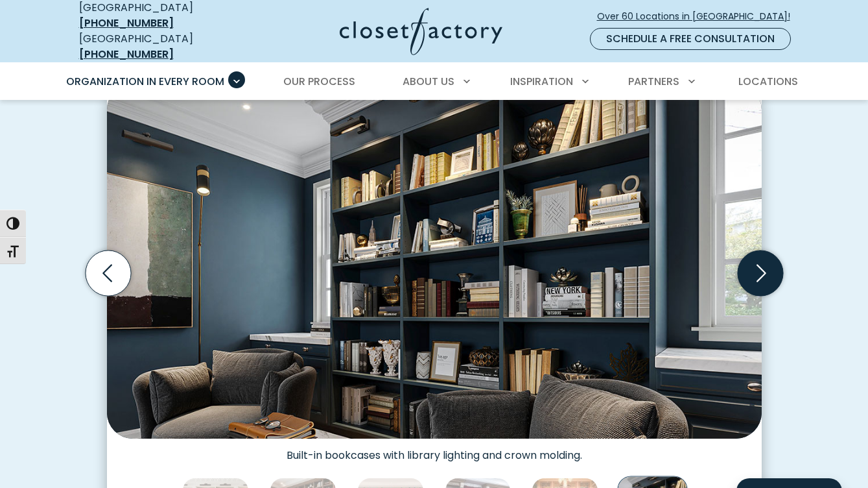 The height and width of the screenshot is (488, 868). I want to click on span: About Us, so click(429, 81).